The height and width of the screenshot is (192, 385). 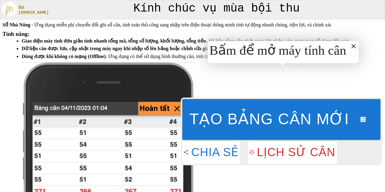 I want to click on strong: Dùng được khi không có mạng (Offline), so click(x=64, y=56).